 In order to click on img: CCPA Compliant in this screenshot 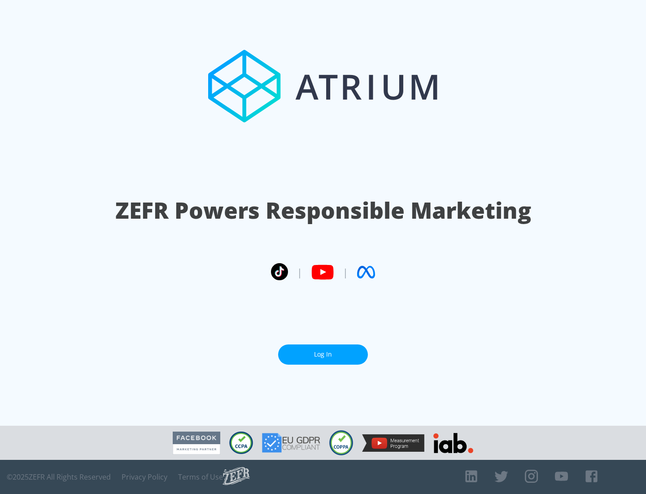, I will do `click(241, 442)`.